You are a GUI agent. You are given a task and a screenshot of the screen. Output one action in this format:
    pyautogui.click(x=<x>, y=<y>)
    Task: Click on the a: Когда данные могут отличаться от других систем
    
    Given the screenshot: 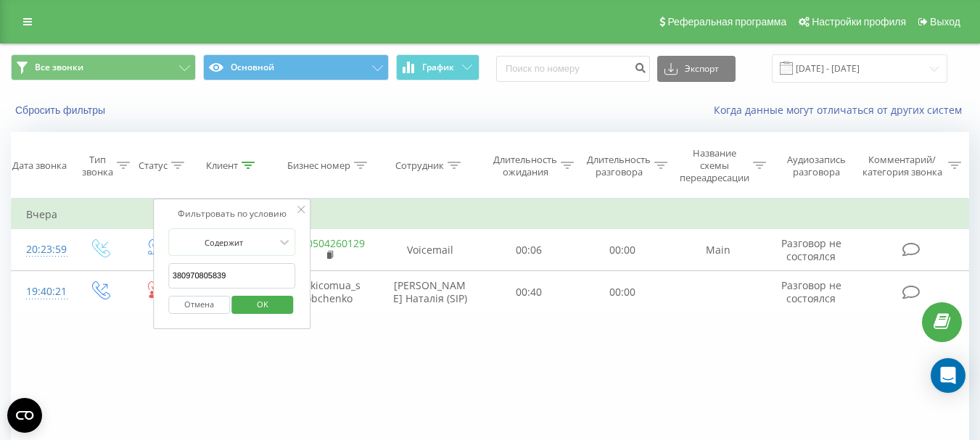 What is the action you would take?
    pyautogui.click(x=841, y=109)
    